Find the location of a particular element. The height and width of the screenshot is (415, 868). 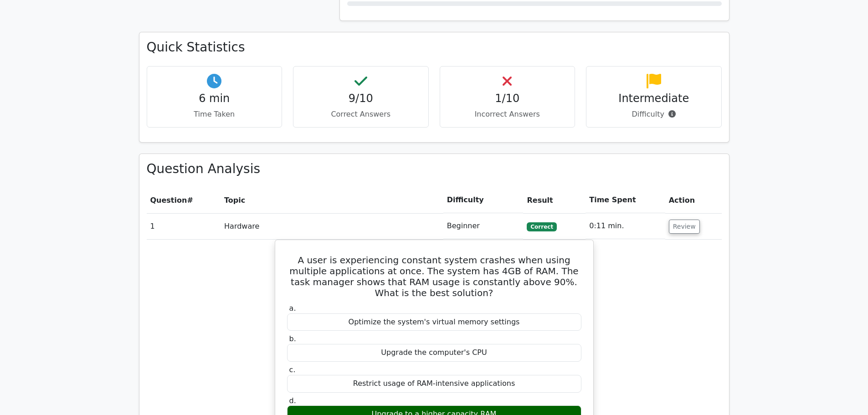

td: Hardware is located at coordinates (332, 226).